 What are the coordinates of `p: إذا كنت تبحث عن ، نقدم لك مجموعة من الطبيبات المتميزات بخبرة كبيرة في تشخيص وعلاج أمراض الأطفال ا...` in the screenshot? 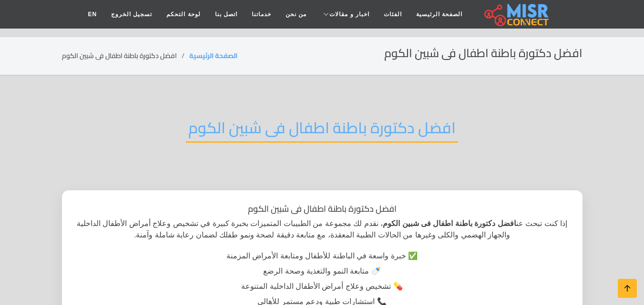 It's located at (323, 230).